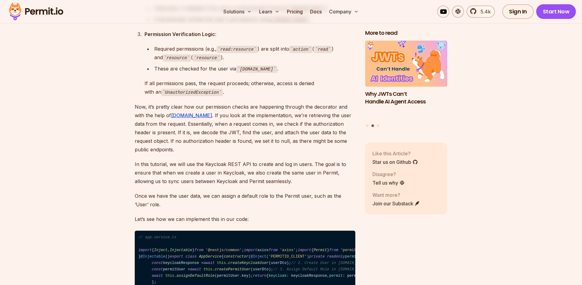 This screenshot has height=285, width=582. I want to click on span: createKeycloakUser, so click(248, 263).